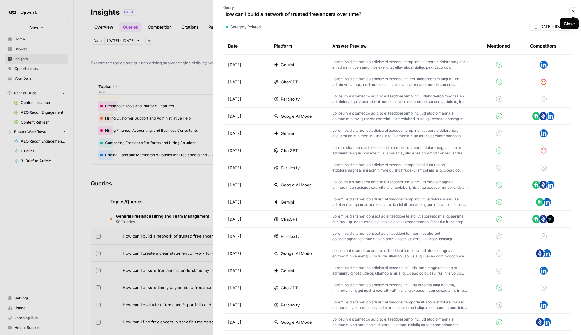 Image resolution: width=581 pixels, height=335 pixels. I want to click on p: Lo ipsum d sitamet co adipisc elitseddoei temp inci, utlaboreetdo magnaa en adminimve quisnostrud..., so click(400, 99).